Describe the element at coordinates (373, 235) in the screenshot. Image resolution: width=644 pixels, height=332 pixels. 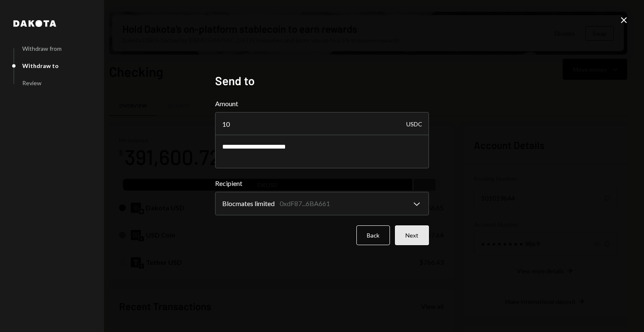
I see `button: Back` at that location.